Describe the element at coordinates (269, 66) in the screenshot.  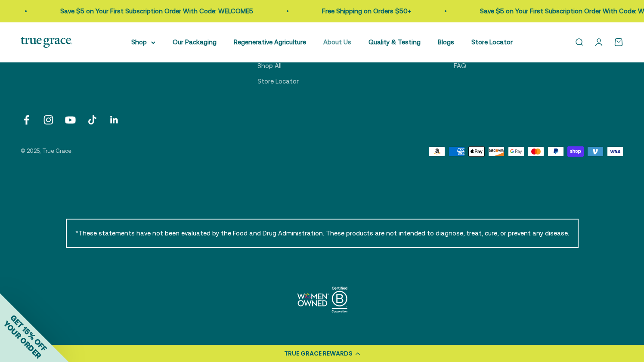
I see `a: Shop All` at that location.